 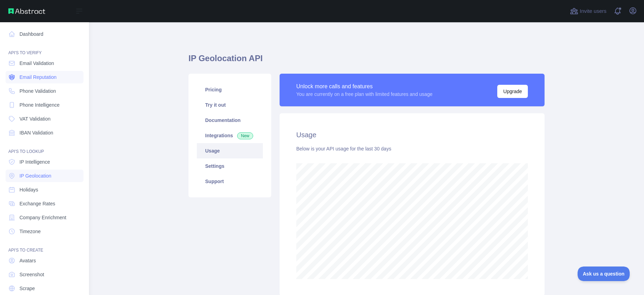 I want to click on span: IP Geolocation, so click(x=35, y=176).